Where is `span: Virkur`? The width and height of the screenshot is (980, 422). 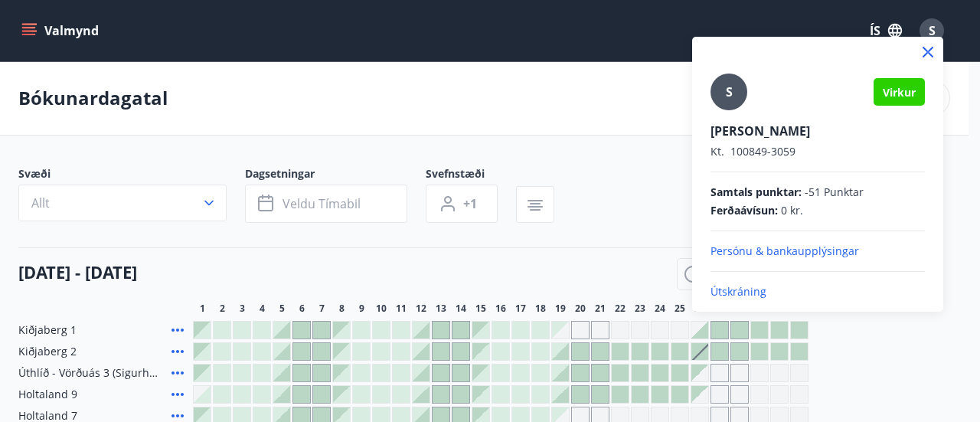
span: Virkur is located at coordinates (899, 91).